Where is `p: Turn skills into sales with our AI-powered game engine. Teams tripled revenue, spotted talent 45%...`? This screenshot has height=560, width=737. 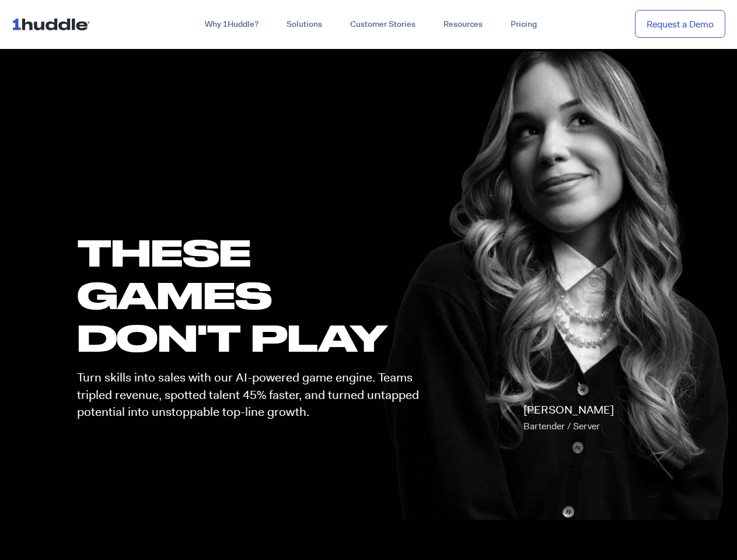
p: Turn skills into sales with our AI-powered game engine. Teams tripled revenue, spotted talent 45%... is located at coordinates (253, 395).